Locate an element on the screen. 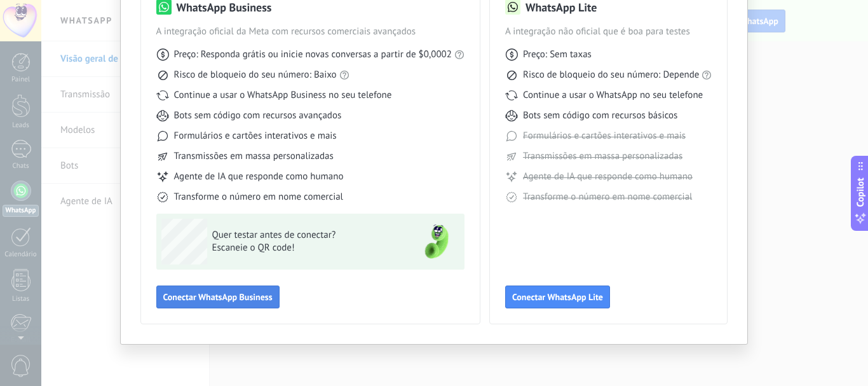 This screenshot has width=868, height=386. span: Quer testar antes de conectar? is located at coordinates (305, 235).